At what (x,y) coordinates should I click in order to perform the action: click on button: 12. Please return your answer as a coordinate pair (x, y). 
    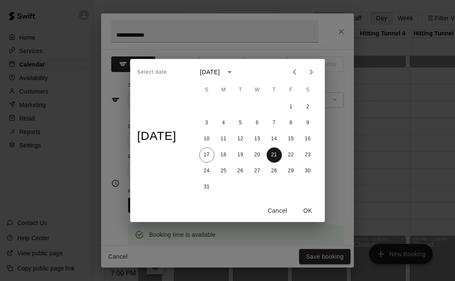
    Looking at the image, I should click on (241, 139).